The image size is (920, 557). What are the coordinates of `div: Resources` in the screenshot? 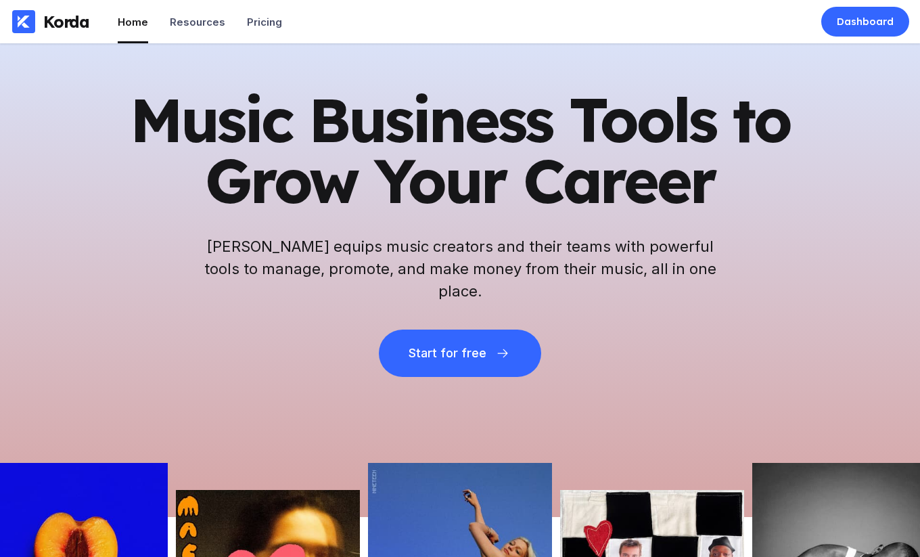 It's located at (198, 22).